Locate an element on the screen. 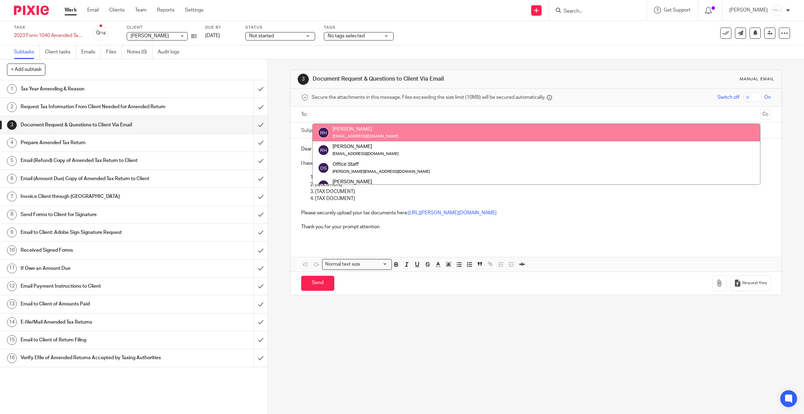 The width and height of the screenshot is (804, 414). div: 8 is located at coordinates (12, 215).